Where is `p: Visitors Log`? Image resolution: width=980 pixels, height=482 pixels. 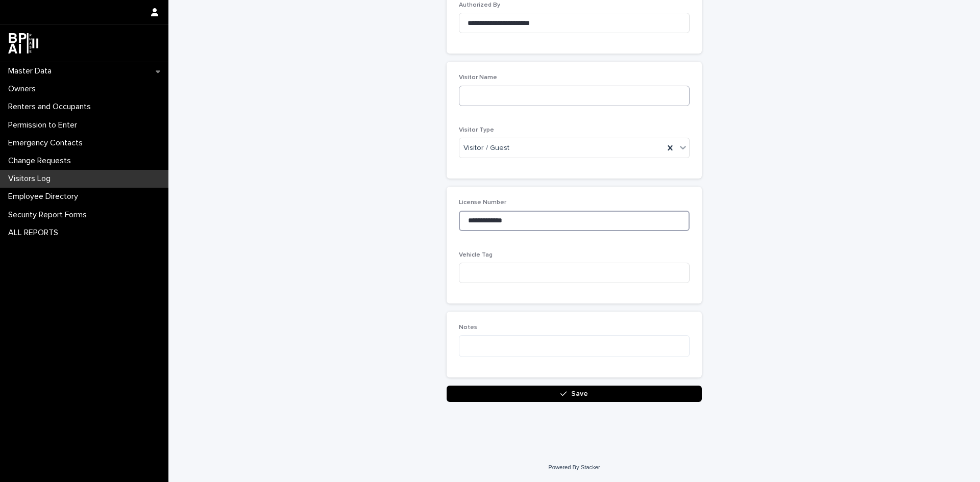 p: Visitors Log is located at coordinates (31, 179).